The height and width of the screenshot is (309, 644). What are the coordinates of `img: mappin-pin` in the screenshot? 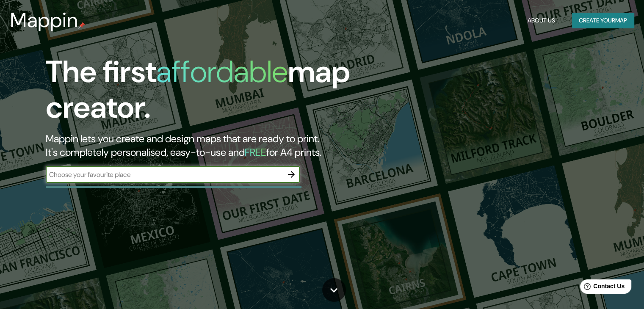 It's located at (82, 25).